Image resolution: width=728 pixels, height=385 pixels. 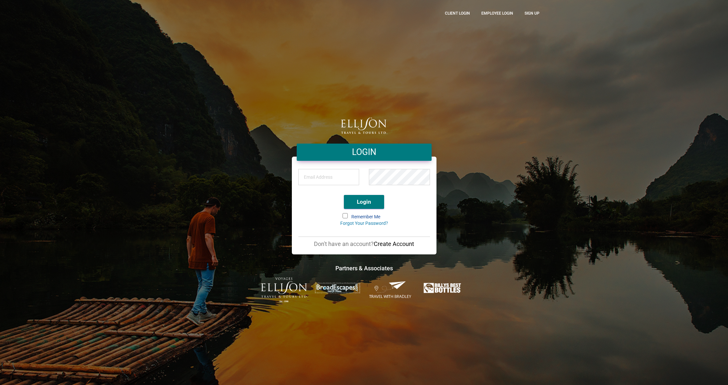 What do you see at coordinates (532, 13) in the screenshot?
I see `a: Sign up` at bounding box center [532, 13].